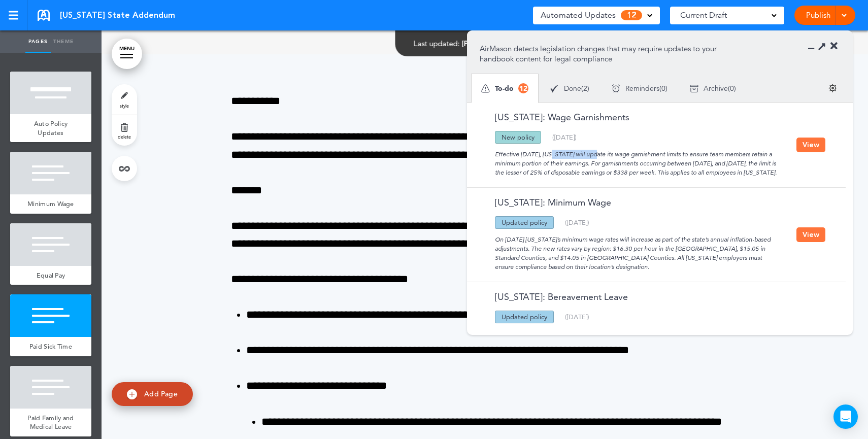 The height and width of the screenshot is (439, 868). I want to click on a: delete, so click(125, 131).